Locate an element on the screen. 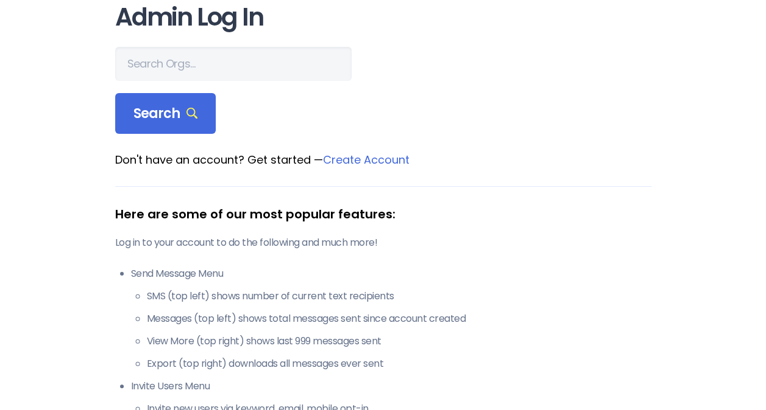 The width and height of the screenshot is (766, 410). h1: Admin Log In is located at coordinates (383, 17).